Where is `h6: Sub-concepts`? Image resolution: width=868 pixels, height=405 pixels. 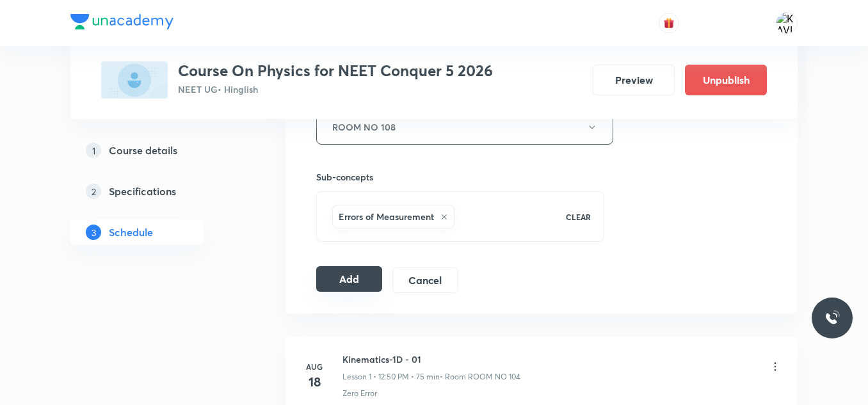
h6: Sub-concepts is located at coordinates (460, 176).